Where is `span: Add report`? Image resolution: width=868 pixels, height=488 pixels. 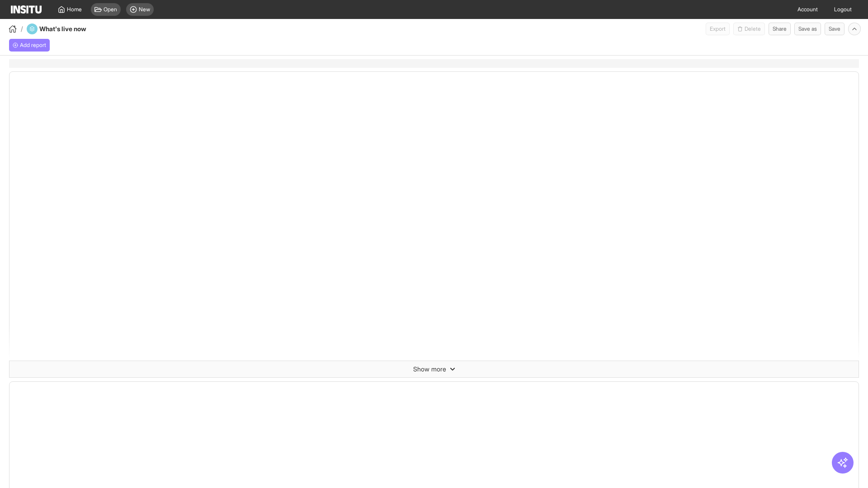 span: Add report is located at coordinates (33, 45).